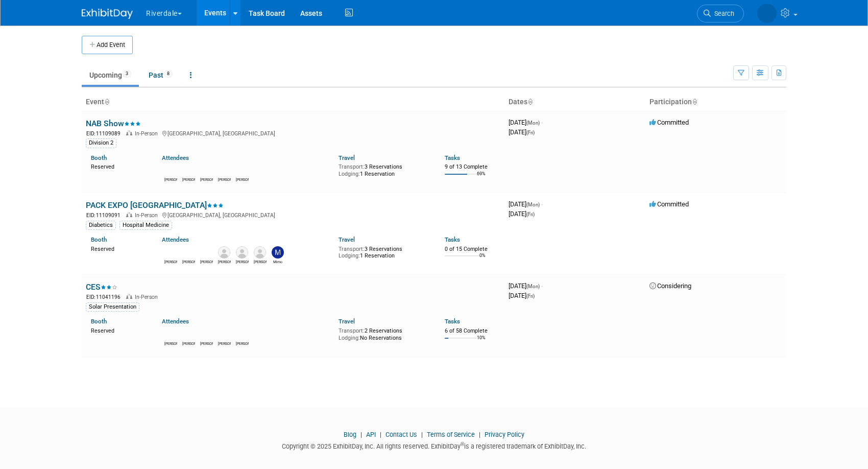  What do you see at coordinates (472, 167) in the screenshot?
I see `div: 9 of 13 Complete` at bounding box center [472, 167].